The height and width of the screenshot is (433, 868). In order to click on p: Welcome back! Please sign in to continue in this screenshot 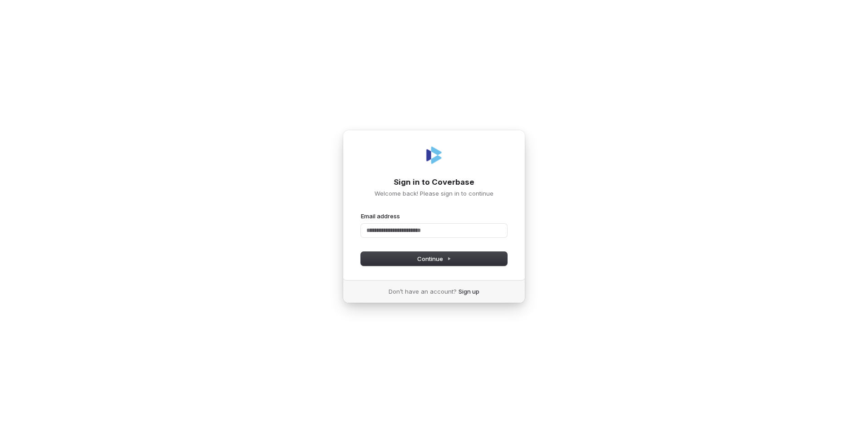, I will do `click(434, 193)`.